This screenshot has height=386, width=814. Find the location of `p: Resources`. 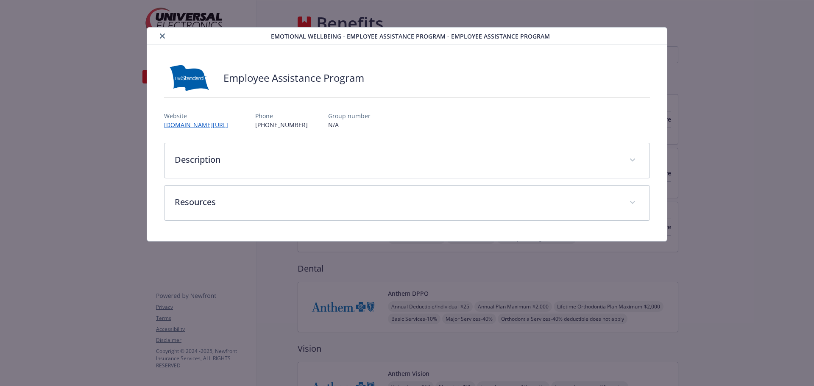

p: Resources is located at coordinates (397, 202).